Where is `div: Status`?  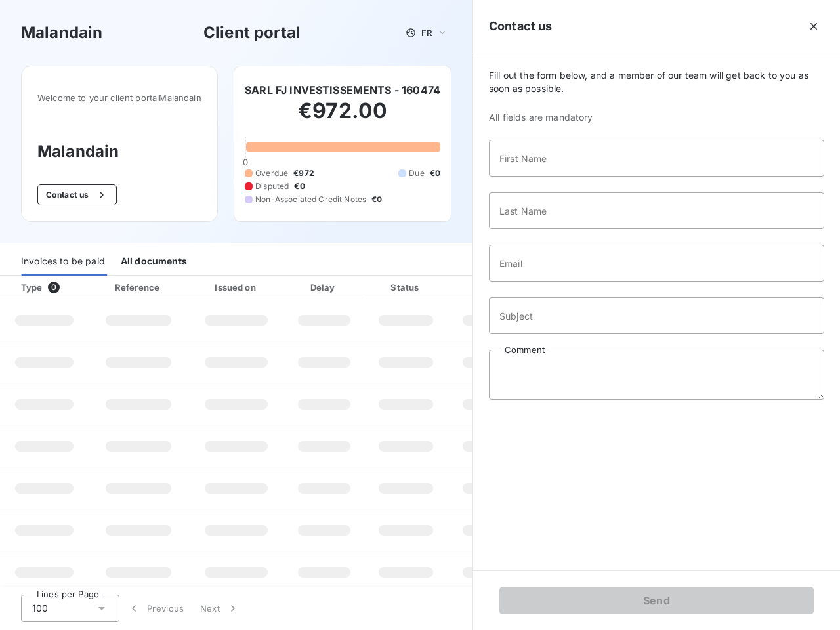 div: Status is located at coordinates (405, 287).